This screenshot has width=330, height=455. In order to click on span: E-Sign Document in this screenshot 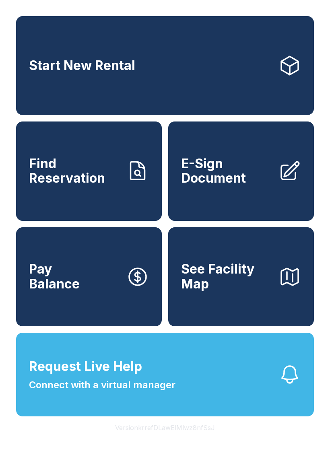, I will do `click(226, 171)`.